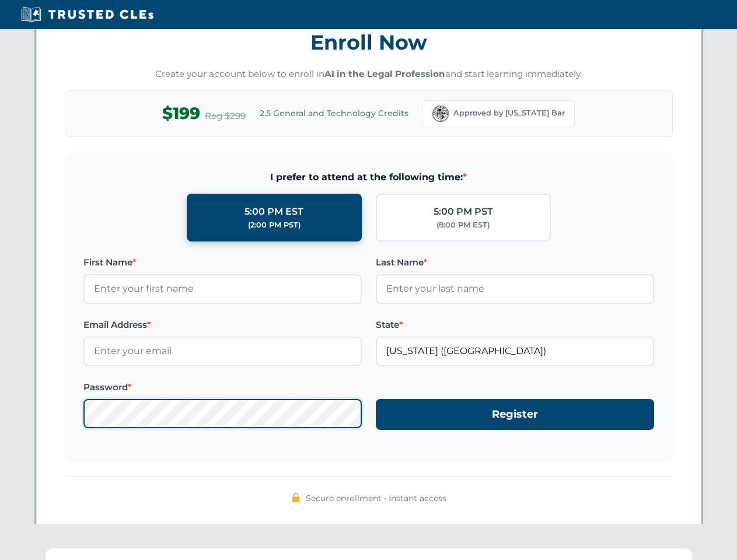 The image size is (737, 560). What do you see at coordinates (181, 113) in the screenshot?
I see `span: $199` at bounding box center [181, 113].